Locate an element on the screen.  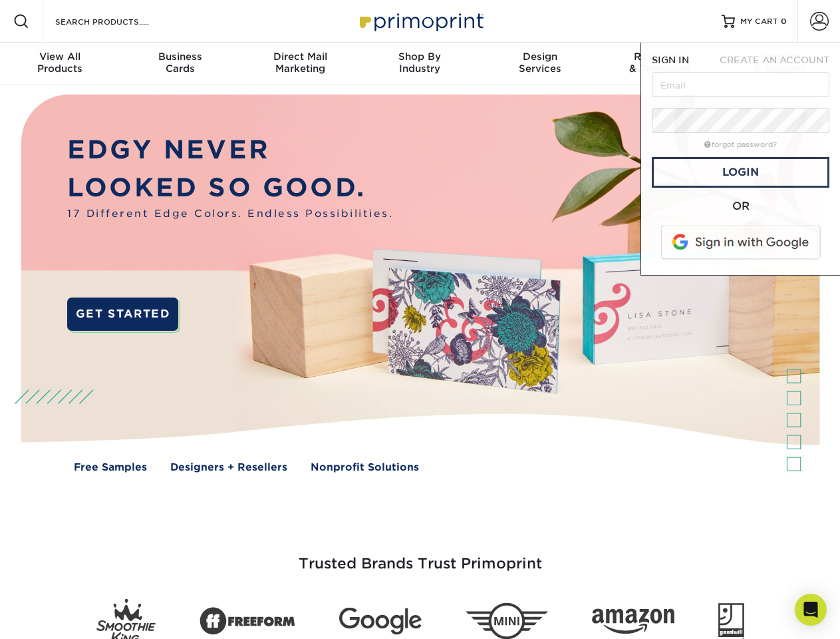
div: Cards is located at coordinates (180, 63).